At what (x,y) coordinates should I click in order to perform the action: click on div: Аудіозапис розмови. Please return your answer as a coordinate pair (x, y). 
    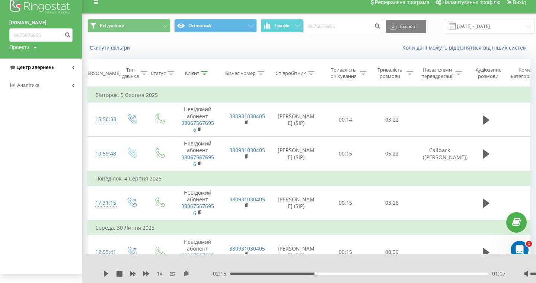
    Looking at the image, I should click on (488, 73).